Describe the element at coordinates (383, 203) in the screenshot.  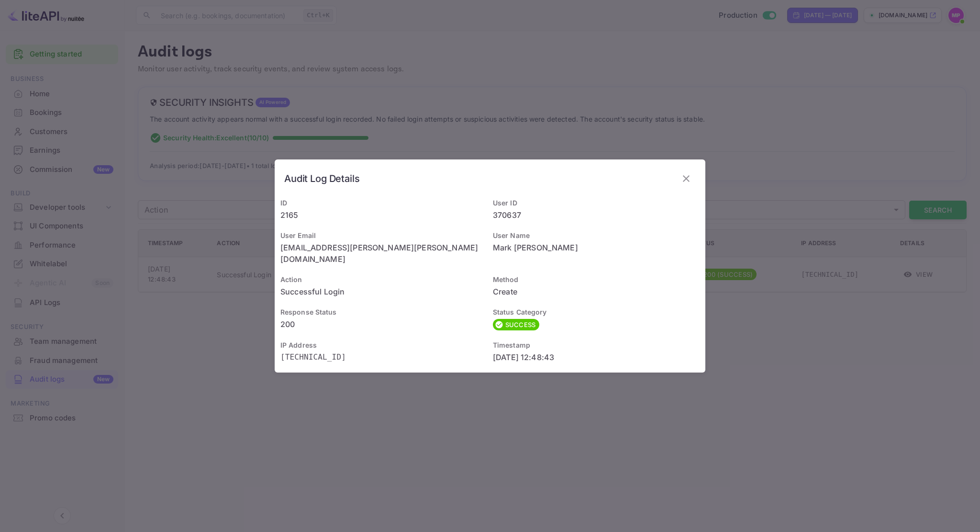
I see `h6: ID` at that location.